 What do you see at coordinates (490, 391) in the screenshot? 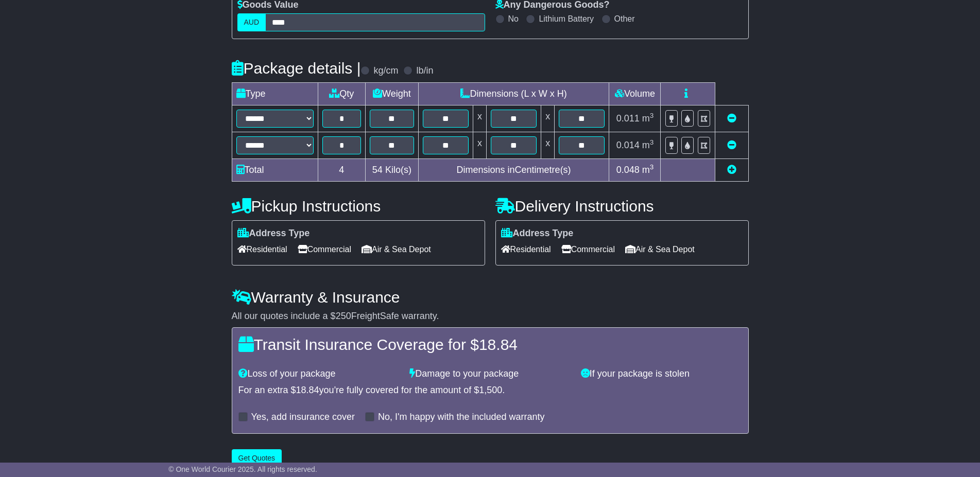
I see `div: For an extra $ you're fully covered for the amount of $ .` at bounding box center [490, 391].